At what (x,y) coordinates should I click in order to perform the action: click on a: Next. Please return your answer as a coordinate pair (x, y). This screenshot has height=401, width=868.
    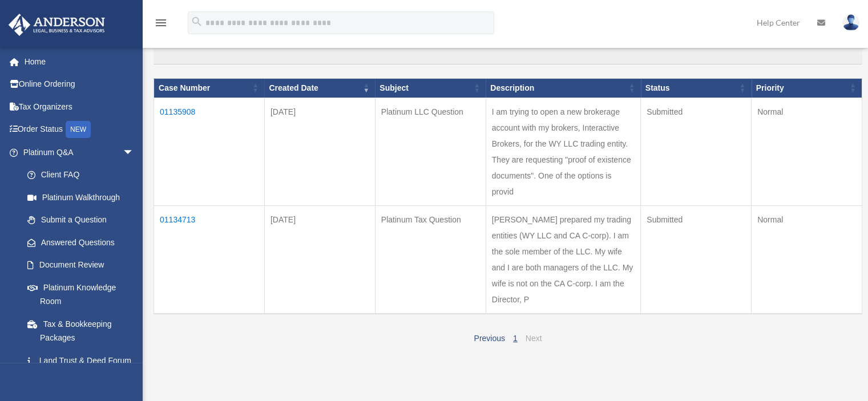
    Looking at the image, I should click on (533, 338).